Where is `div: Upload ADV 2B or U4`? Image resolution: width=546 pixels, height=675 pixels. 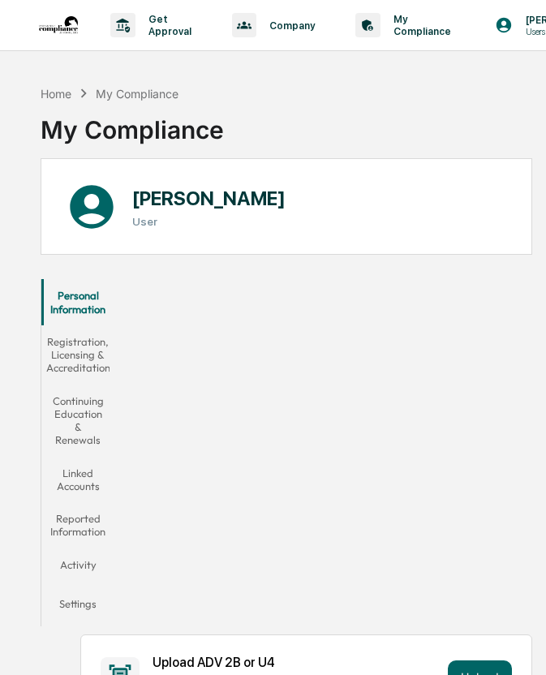
div: Upload ADV 2B or U4 is located at coordinates (297, 662).